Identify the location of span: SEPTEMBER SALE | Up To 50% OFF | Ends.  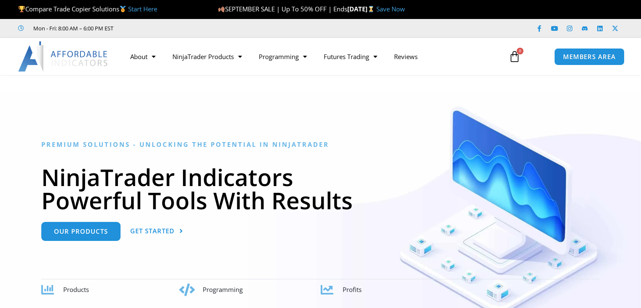
(282, 9).